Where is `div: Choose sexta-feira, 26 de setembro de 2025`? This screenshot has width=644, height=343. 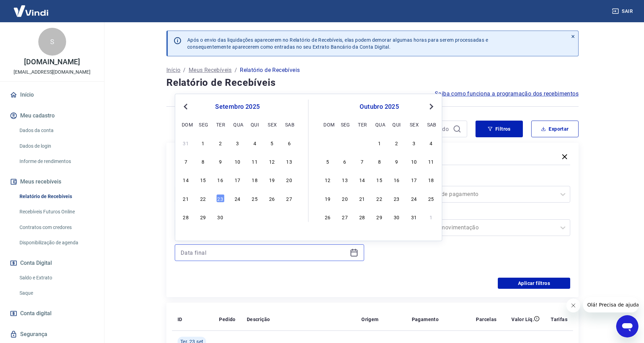 div: Choose sexta-feira, 26 de setembro de 2025 is located at coordinates (272, 198).